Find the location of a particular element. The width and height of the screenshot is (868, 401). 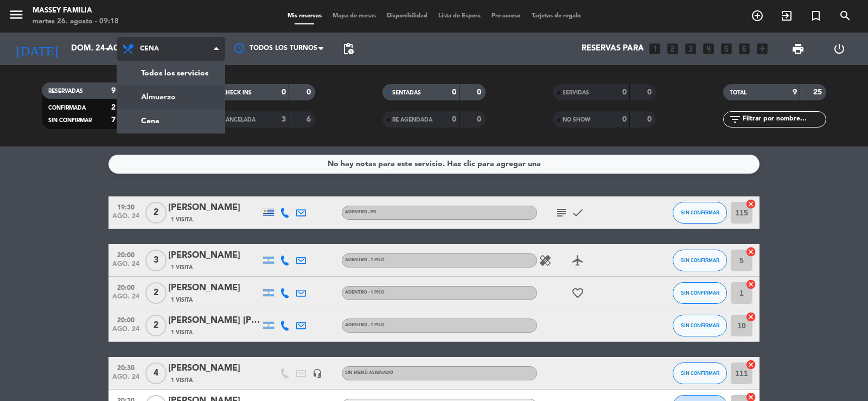

span: Regístrate con Email is located at coordinates (65, 150).